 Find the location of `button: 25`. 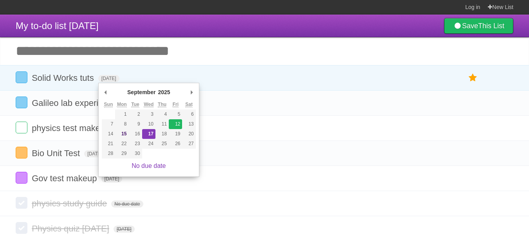

button: 25 is located at coordinates (162, 143).